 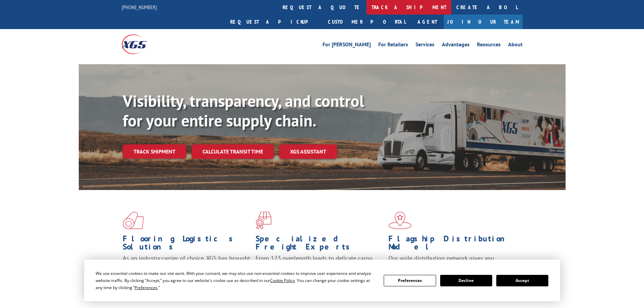 I want to click on img: xgs-icon-flagship-distribution-model-red, so click(x=400, y=220).